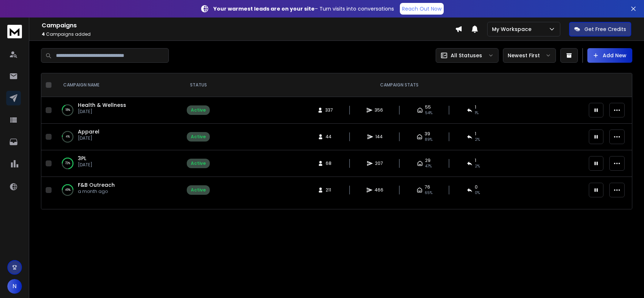 The height and width of the screenshot is (298, 644). I want to click on th: STATUS, so click(198, 85).